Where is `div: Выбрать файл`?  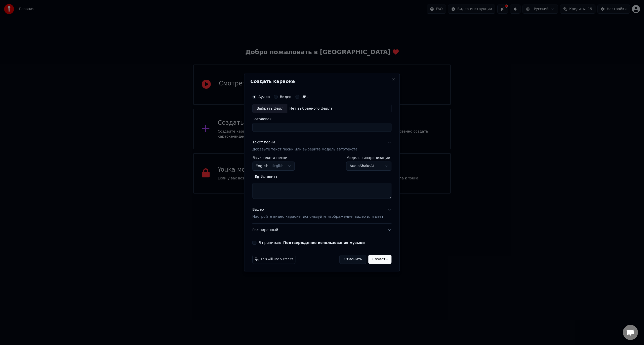
div: Выбрать файл is located at coordinates (270, 109).